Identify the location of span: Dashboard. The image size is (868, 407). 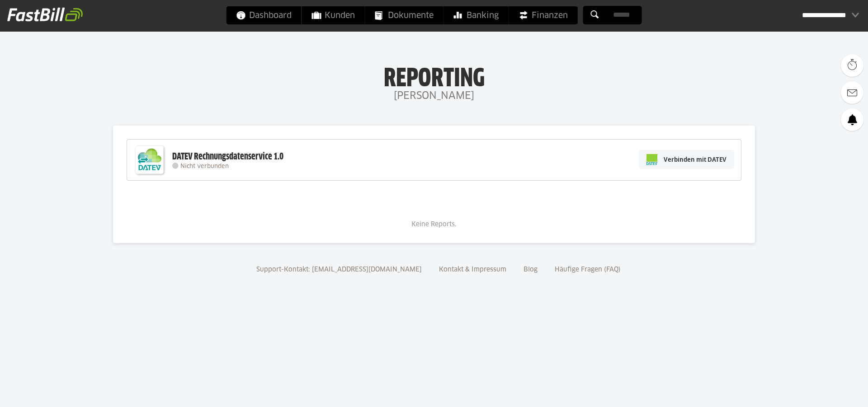
(264, 15).